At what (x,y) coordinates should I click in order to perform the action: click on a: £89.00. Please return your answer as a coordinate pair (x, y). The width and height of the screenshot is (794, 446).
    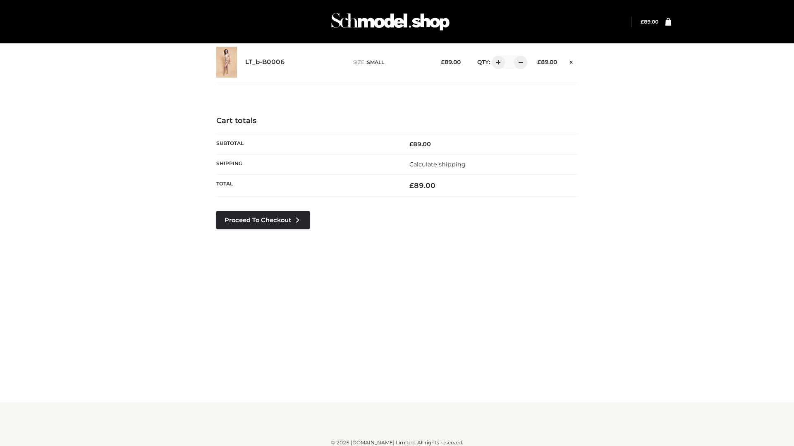
    Looking at the image, I should click on (649, 21).